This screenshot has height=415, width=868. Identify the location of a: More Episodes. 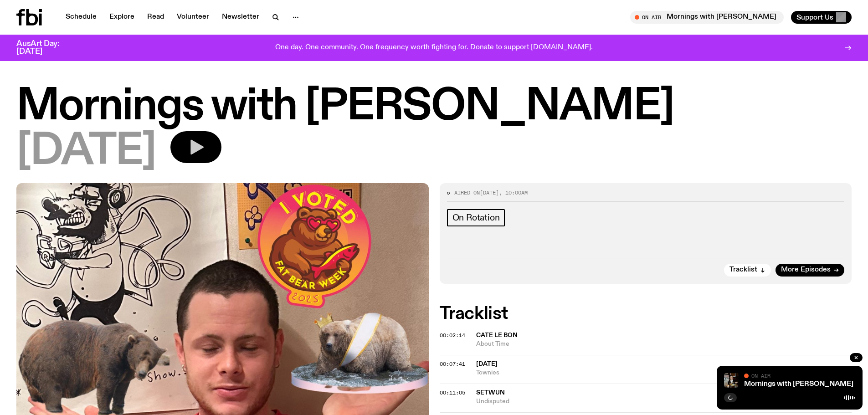
(810, 270).